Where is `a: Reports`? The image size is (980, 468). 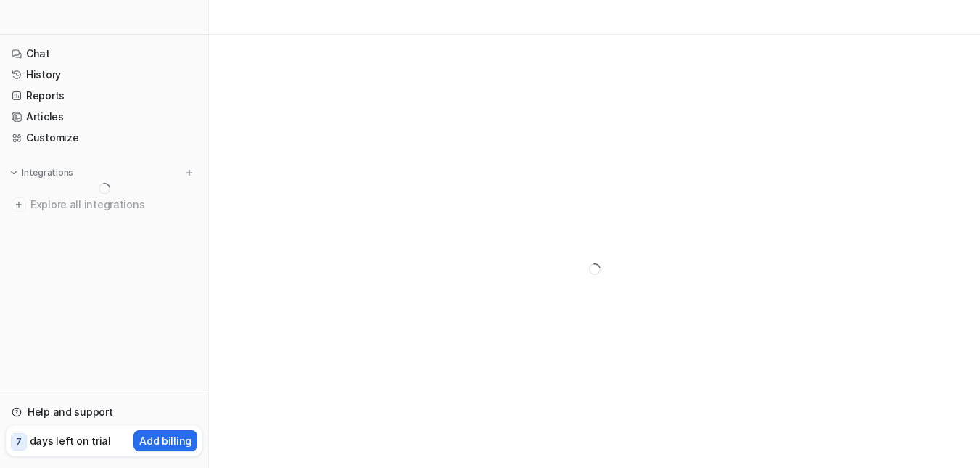 a: Reports is located at coordinates (103, 95).